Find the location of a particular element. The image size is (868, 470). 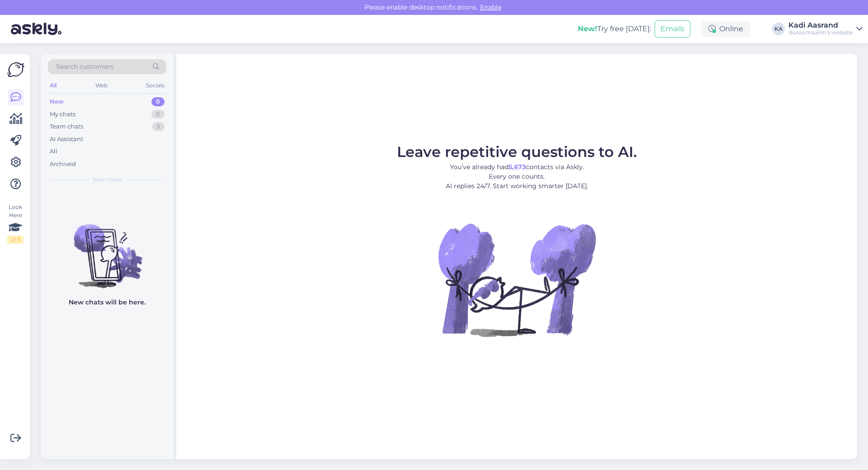

p: New chats will be here. is located at coordinates (108, 302).